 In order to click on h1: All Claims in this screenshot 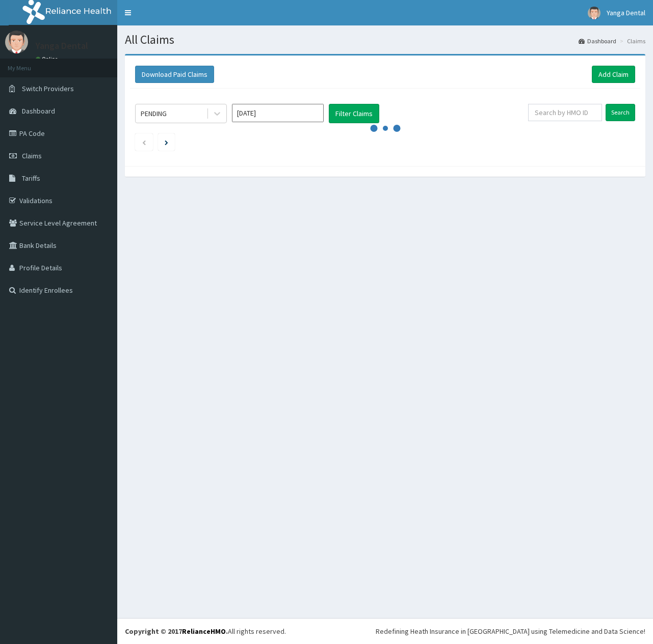, I will do `click(385, 40)`.